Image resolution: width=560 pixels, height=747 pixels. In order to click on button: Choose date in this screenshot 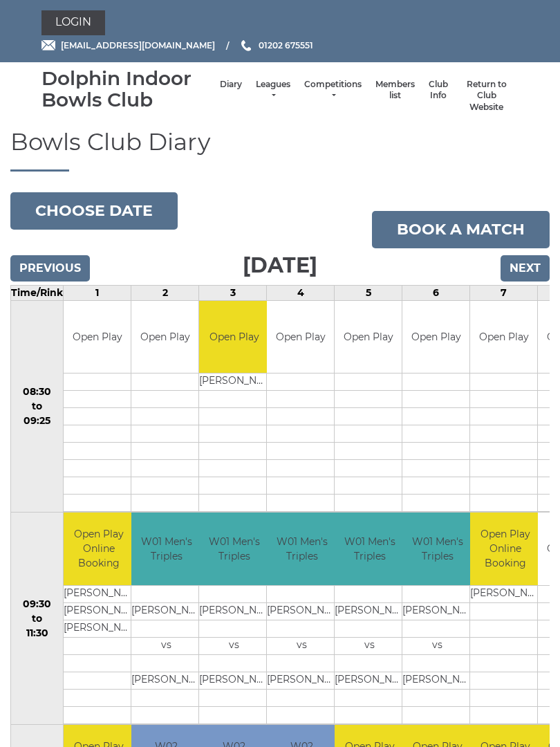, I will do `click(94, 211)`.